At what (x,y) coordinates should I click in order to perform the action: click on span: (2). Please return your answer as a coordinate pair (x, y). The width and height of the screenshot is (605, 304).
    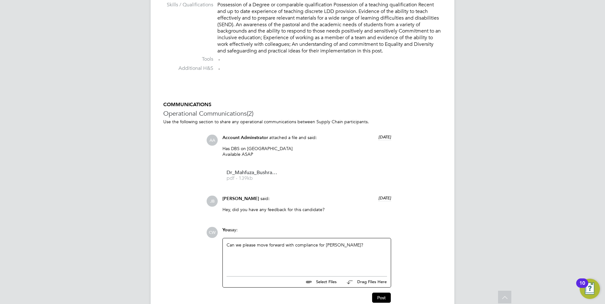
    Looking at the image, I should click on (250, 114).